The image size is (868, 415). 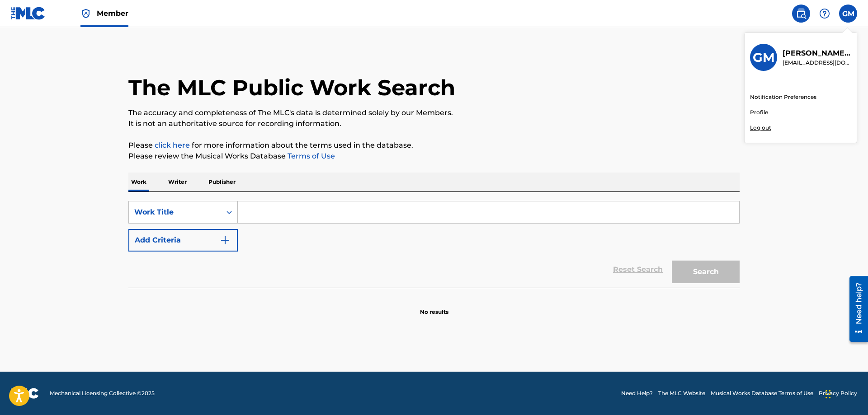 I want to click on h1: The MLC Public Work Search, so click(x=292, y=88).